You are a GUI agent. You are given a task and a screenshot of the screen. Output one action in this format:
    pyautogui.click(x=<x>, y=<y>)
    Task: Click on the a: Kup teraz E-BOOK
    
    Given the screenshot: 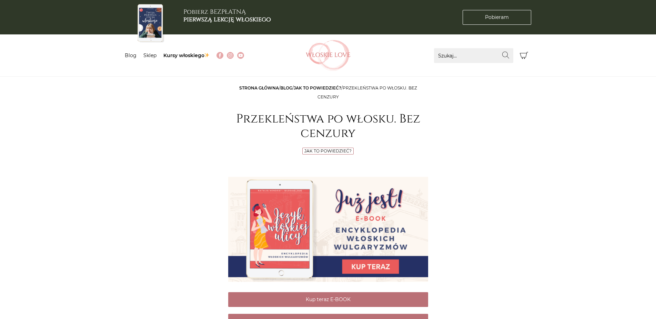 What is the action you would take?
    pyautogui.click(x=328, y=300)
    